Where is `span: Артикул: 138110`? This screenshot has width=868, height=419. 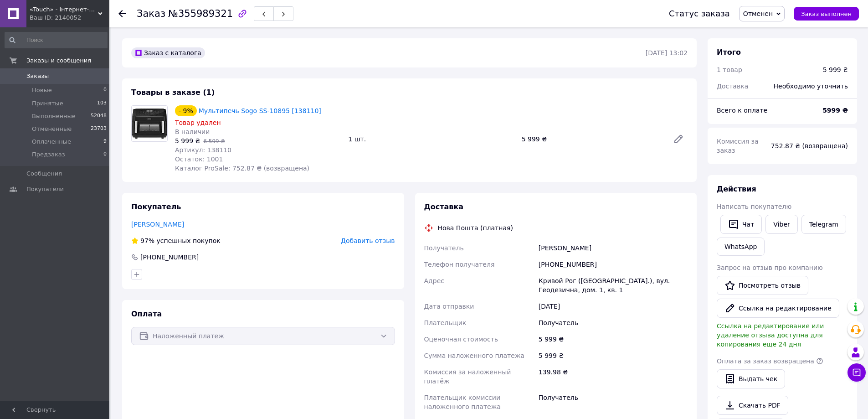
span: Артикул: 138110 is located at coordinates (203, 150).